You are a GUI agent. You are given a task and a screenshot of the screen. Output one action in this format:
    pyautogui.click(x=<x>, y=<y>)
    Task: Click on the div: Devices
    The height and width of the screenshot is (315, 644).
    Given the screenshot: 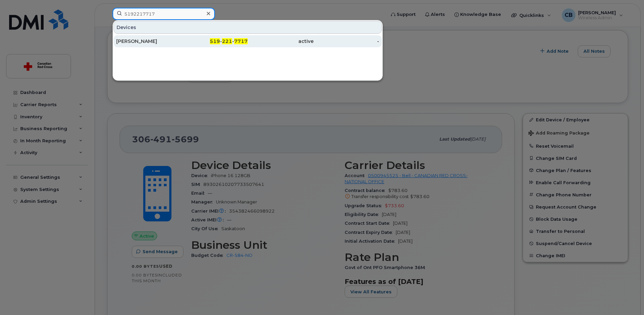 What is the action you would take?
    pyautogui.click(x=247, y=28)
    